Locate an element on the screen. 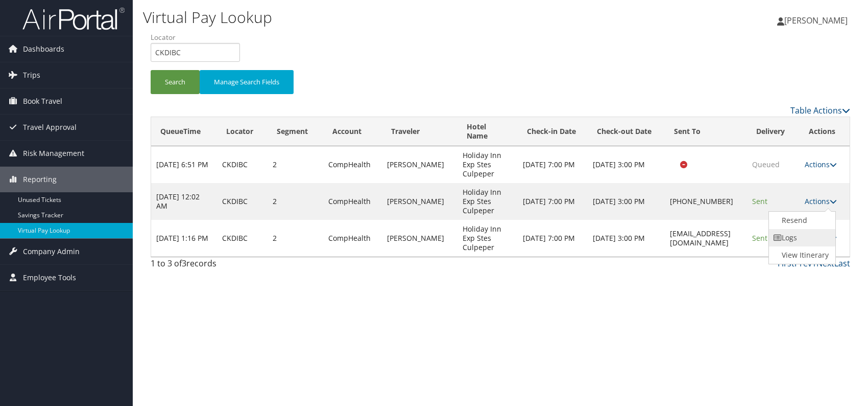 The height and width of the screenshot is (406, 868). span: 3 is located at coordinates (184, 263).